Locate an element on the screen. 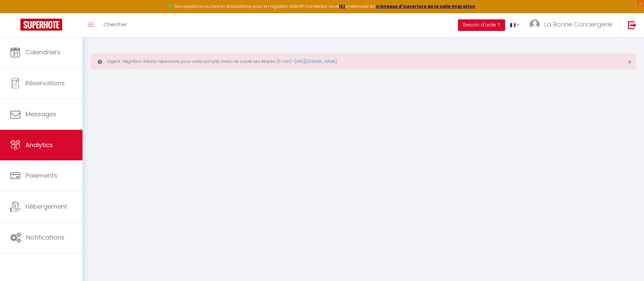  a: ICI is located at coordinates (343, 6).